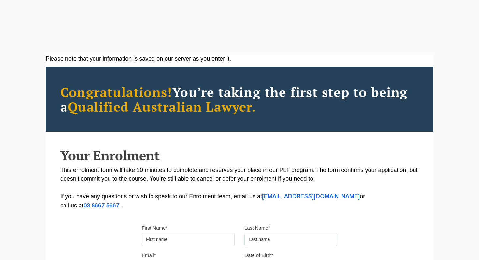 The width and height of the screenshot is (479, 260). What do you see at coordinates (162, 106) in the screenshot?
I see `span: Qualified Australian Lawyer.` at bounding box center [162, 106].